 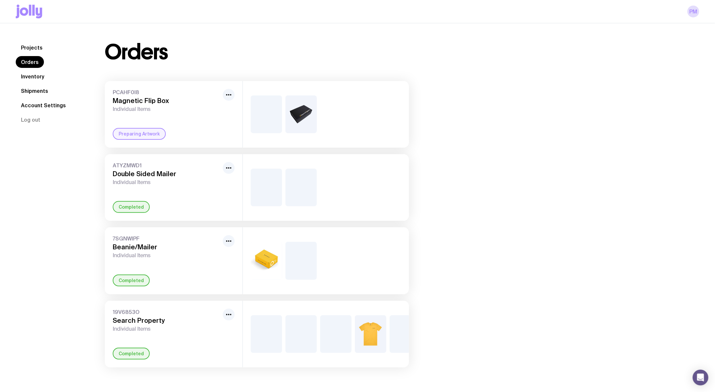 What do you see at coordinates (694, 11) in the screenshot?
I see `a: PM` at bounding box center [694, 11].